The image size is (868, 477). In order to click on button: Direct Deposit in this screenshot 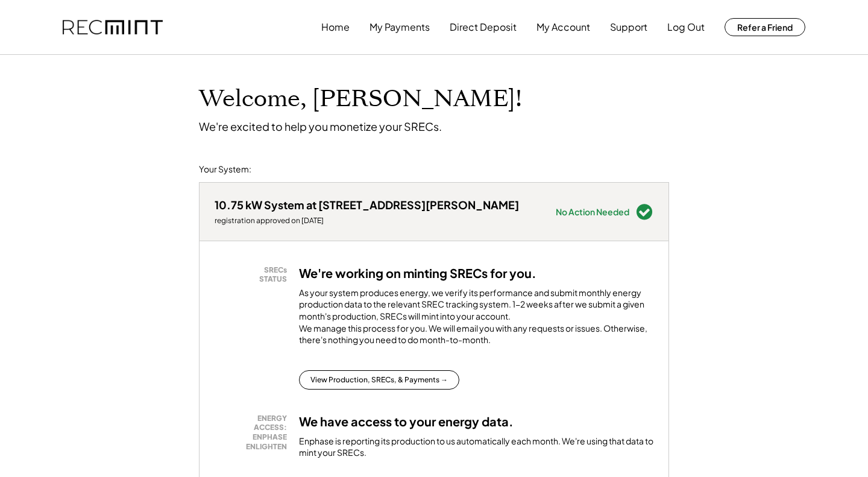, I will do `click(483, 27)`.